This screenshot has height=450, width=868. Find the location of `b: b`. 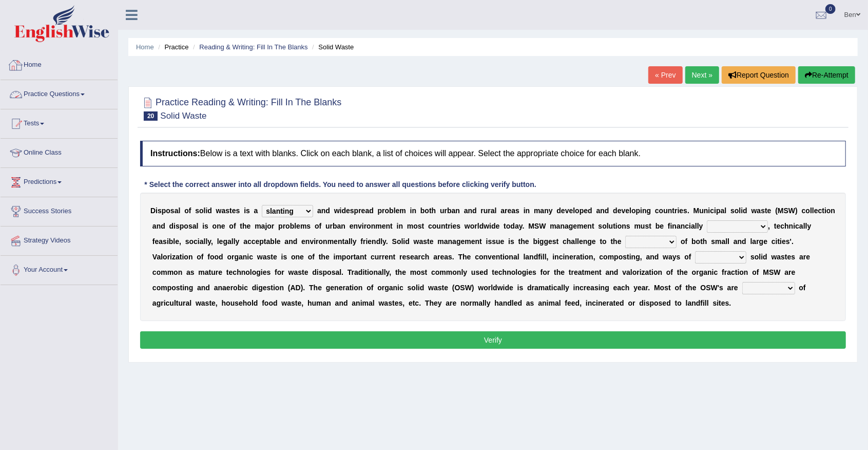

b: b is located at coordinates (423, 210).